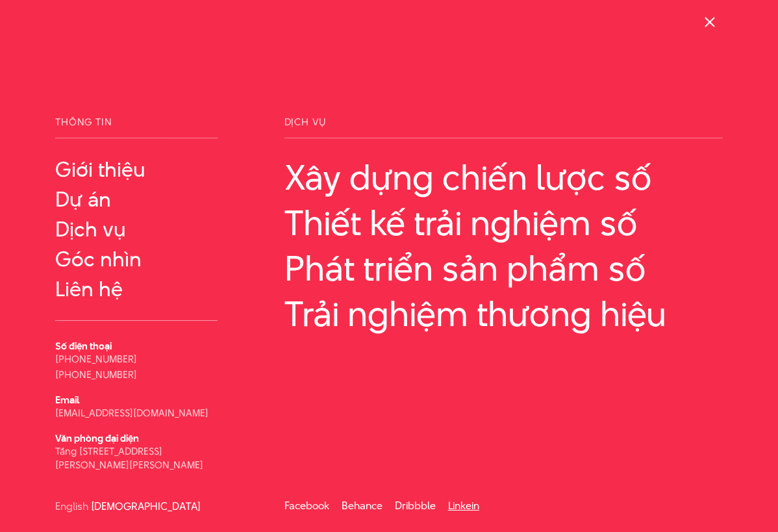  What do you see at coordinates (464, 505) in the screenshot?
I see `a: Linkein` at bounding box center [464, 505].